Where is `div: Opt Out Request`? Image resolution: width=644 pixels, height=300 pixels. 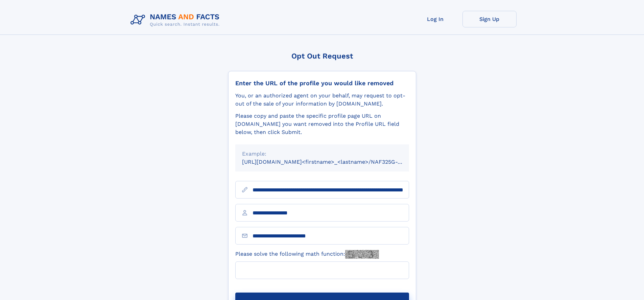
div: Opt Out Request is located at coordinates (322, 56).